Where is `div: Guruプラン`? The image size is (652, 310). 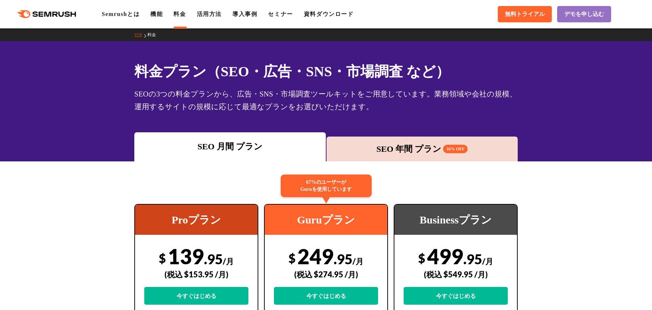
div: Guruプラン is located at coordinates (326, 220).